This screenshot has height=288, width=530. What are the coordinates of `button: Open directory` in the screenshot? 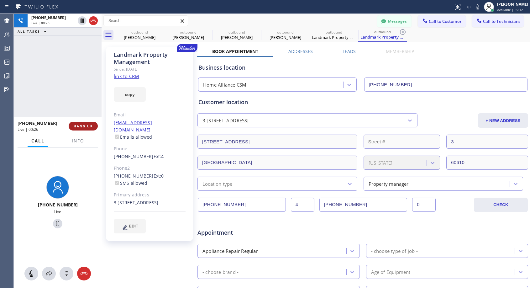 It's located at (49, 273).